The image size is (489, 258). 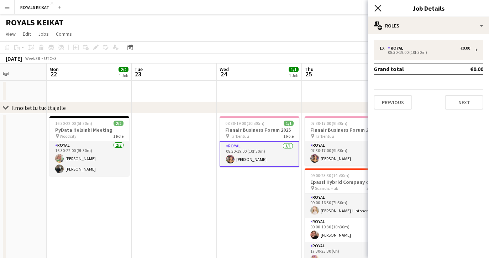 I want to click on td: Grand total, so click(x=412, y=69).